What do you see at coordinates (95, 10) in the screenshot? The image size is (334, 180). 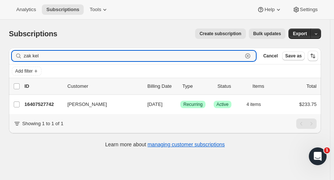 I see `span: Tools` at bounding box center [95, 10].